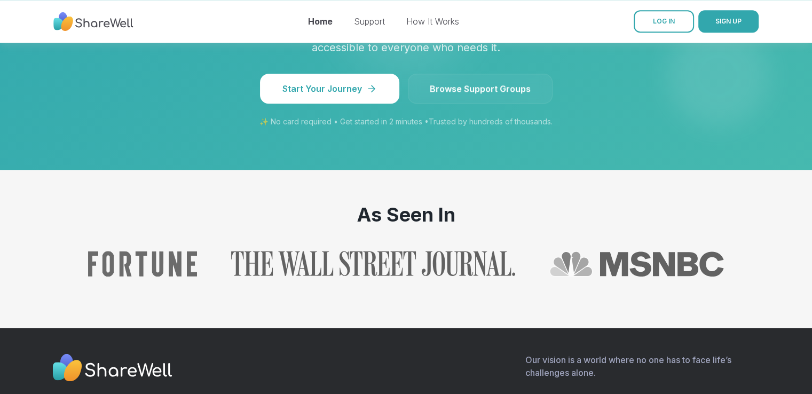 The height and width of the screenshot is (394, 812). What do you see at coordinates (406, 122) in the screenshot?
I see `p: ✨ No card required • Get started in 2 minutes • Trusted by hundreds of thousands.` at bounding box center [406, 122].